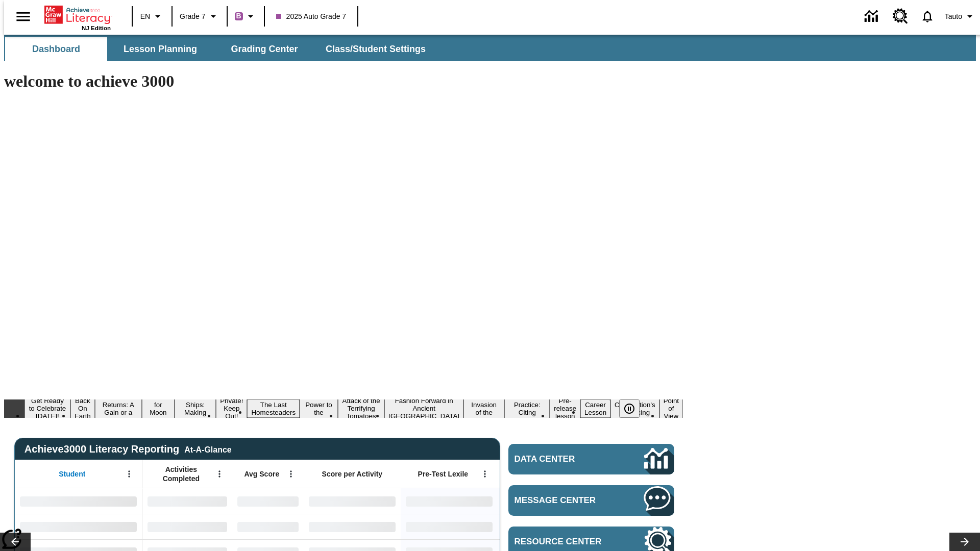 This screenshot has height=551, width=980. Describe the element at coordinates (231, 408) in the screenshot. I see `button: Slide 6 Private! Keep Out!` at that location.